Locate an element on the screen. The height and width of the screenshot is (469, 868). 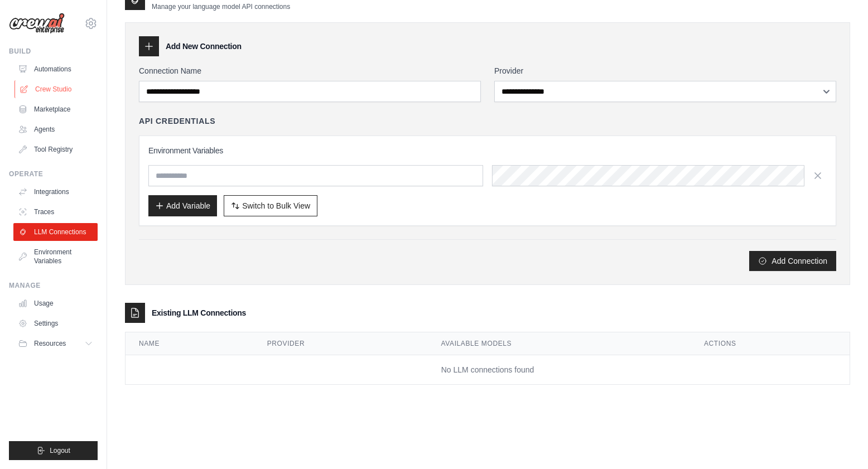
a: Marketplace is located at coordinates (55, 109).